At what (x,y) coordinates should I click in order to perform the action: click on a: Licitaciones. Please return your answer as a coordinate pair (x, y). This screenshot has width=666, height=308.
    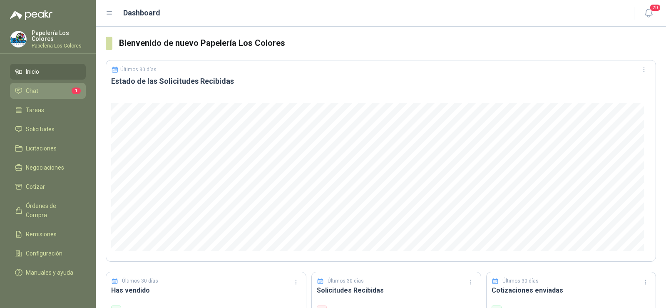
    Looking at the image, I should click on (48, 148).